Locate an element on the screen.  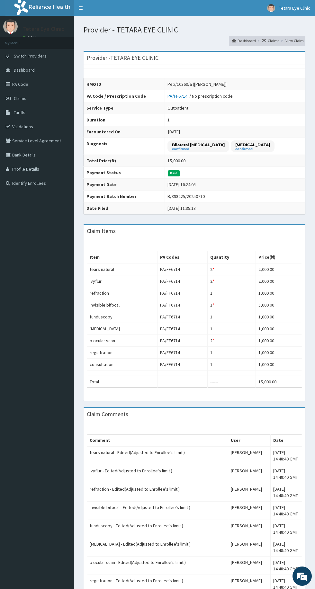
h3: Claim Comments is located at coordinates (107, 414).